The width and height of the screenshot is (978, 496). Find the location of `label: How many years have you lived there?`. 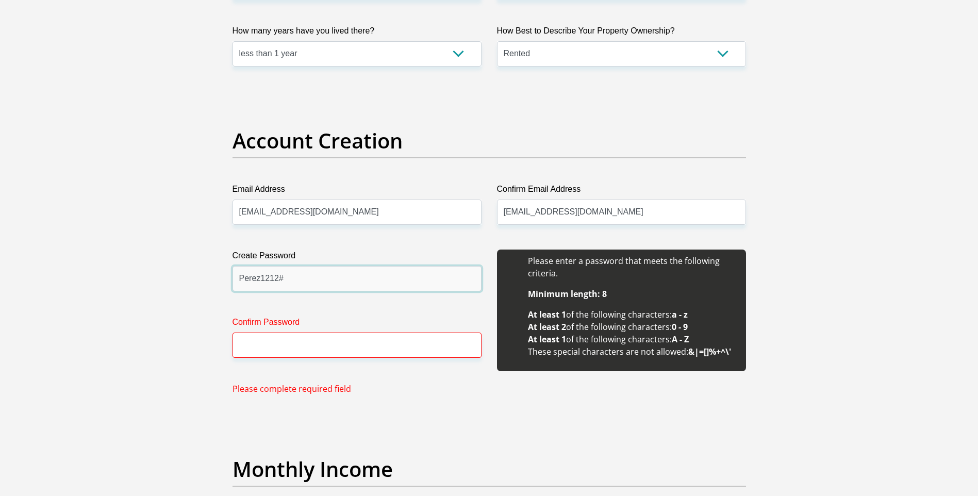

label: How many years have you lived there? is located at coordinates (357, 33).